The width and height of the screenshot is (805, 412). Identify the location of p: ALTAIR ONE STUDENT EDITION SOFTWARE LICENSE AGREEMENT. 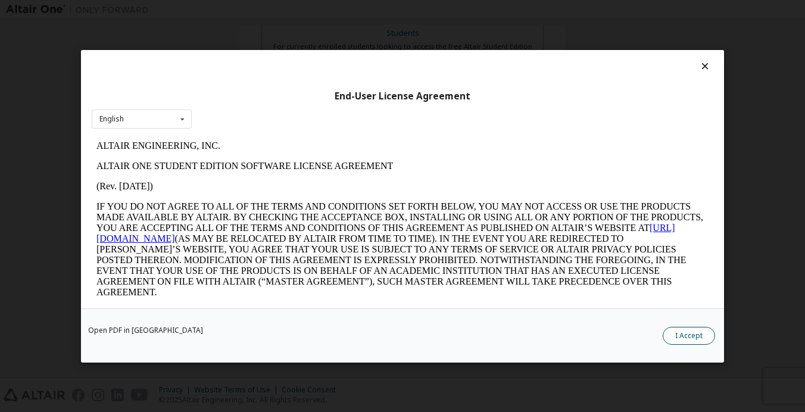
(311, 30).